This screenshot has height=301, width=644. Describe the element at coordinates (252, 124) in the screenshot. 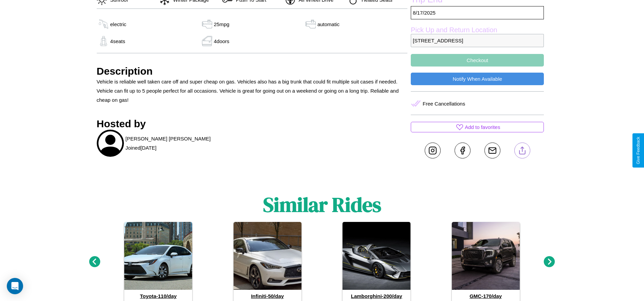

I see `h3: Hosted by` at that location.